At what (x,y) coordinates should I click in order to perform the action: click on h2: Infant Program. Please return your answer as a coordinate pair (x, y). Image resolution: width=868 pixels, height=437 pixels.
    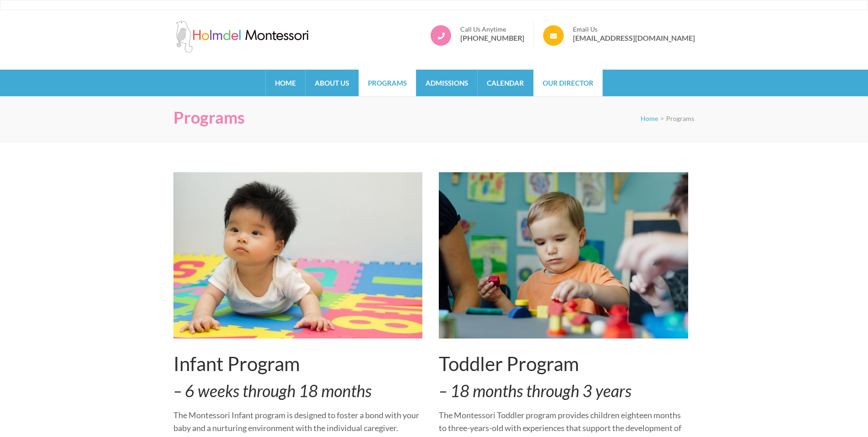
    Looking at the image, I should click on (298, 363).